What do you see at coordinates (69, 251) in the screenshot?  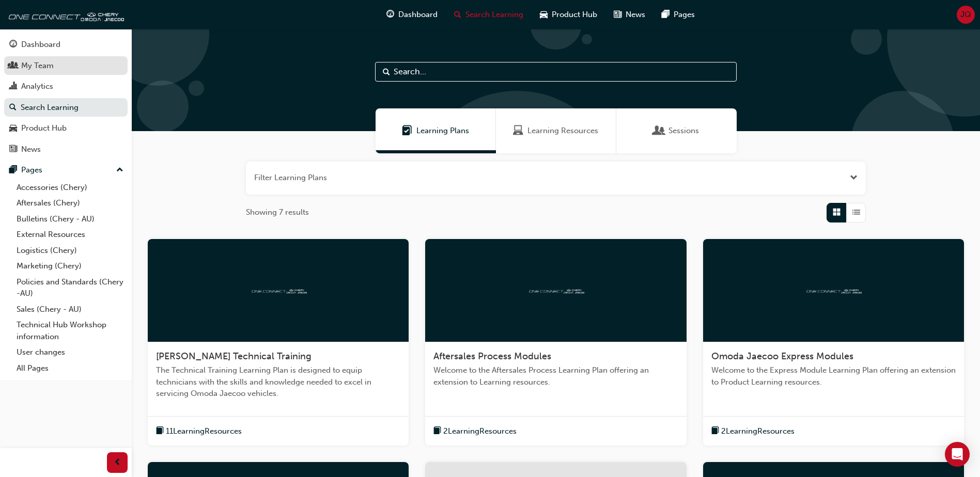 I see `a: Logistics (Chery)` at bounding box center [69, 251].